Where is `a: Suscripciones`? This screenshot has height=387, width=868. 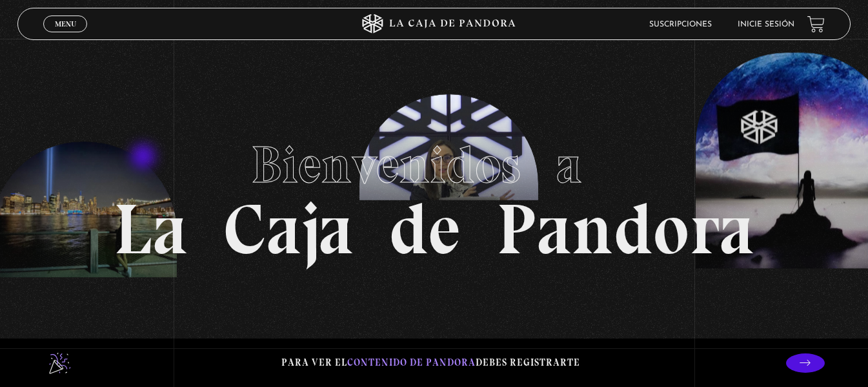
a: Suscripciones is located at coordinates (681, 25).